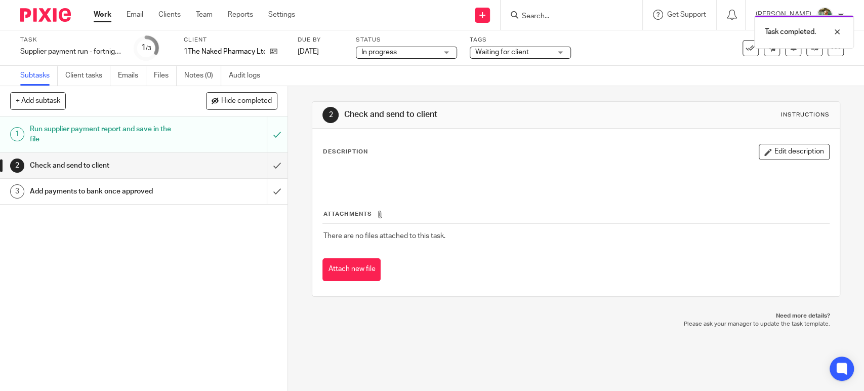 The width and height of the screenshot is (864, 391). What do you see at coordinates (234, 40) in the screenshot?
I see `label: Client` at bounding box center [234, 40].